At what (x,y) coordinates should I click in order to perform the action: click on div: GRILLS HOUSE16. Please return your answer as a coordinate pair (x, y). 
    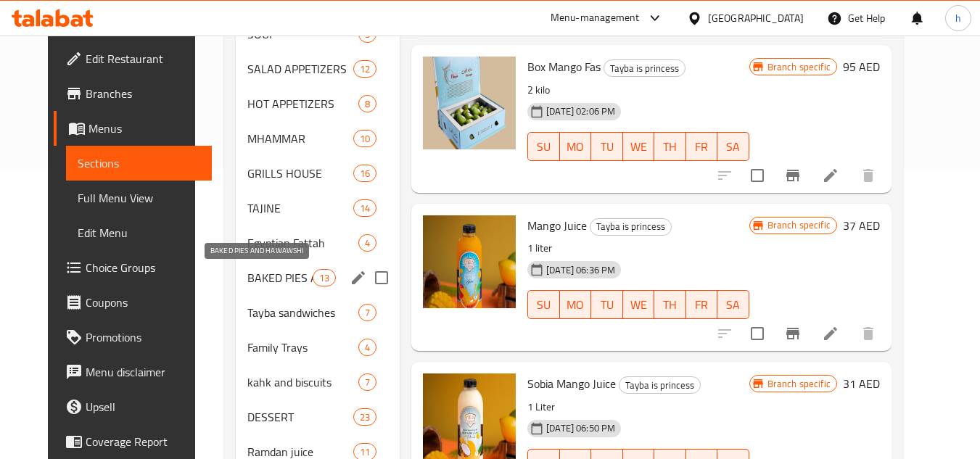
    Looking at the image, I should click on (318, 173).